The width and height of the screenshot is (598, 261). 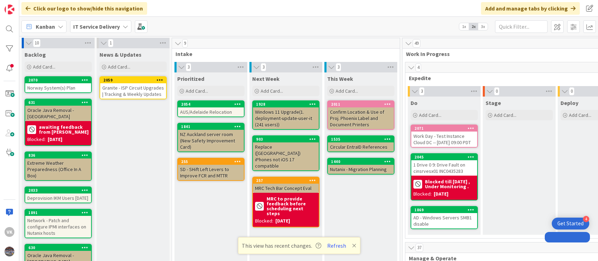 I want to click on span: Backlog, so click(x=35, y=55).